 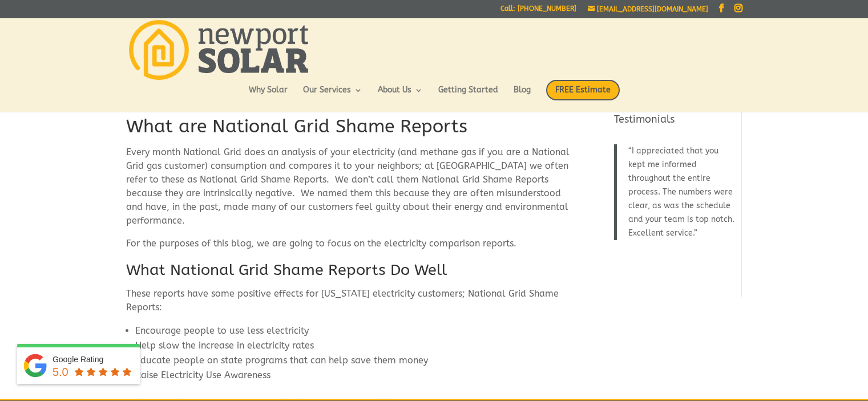 I want to click on span: Raise Electricity Use Awareness, so click(x=203, y=375).